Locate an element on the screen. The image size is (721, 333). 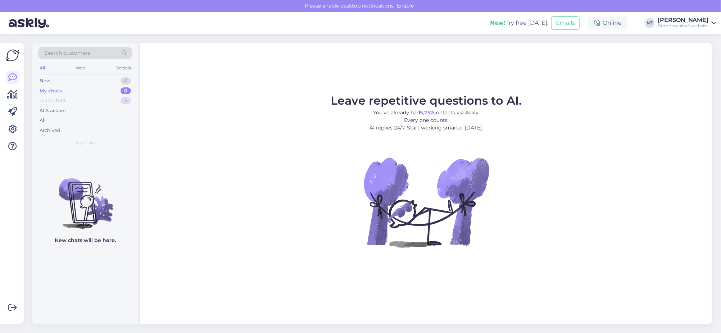
b: 5,752 is located at coordinates (426, 113).